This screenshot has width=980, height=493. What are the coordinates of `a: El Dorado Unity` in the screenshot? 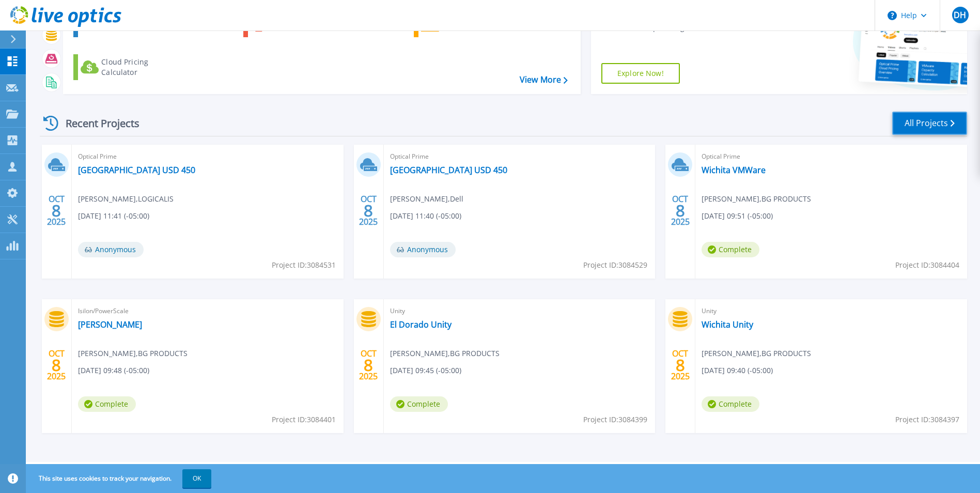 It's located at (421, 324).